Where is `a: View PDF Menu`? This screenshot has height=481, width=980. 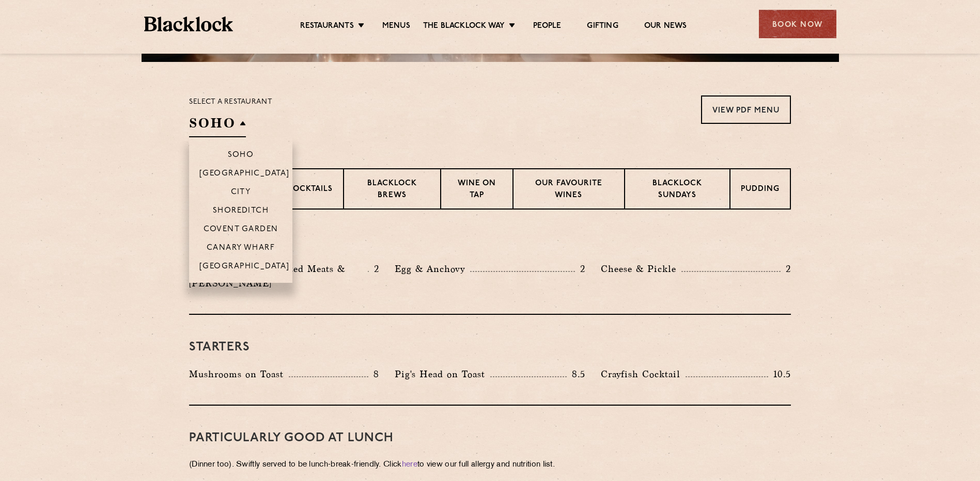
a: View PDF Menu is located at coordinates (746, 109).